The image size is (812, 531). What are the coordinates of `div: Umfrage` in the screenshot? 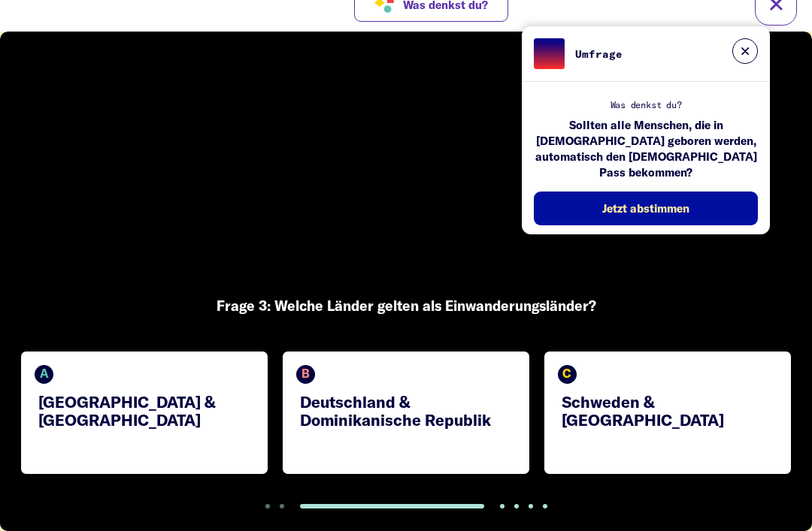 It's located at (648, 53).